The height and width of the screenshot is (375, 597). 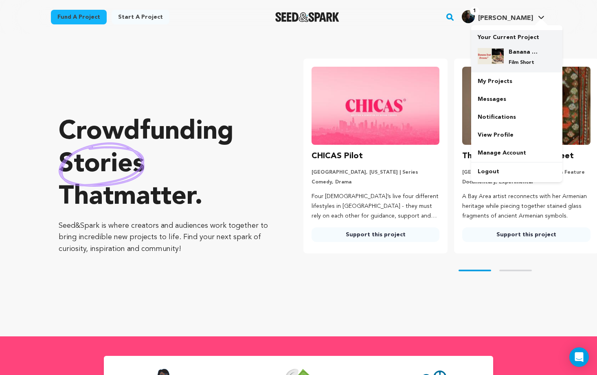 I want to click on a: Your Current Project Banana Seat Dreams Film Short, so click(x=517, y=51).